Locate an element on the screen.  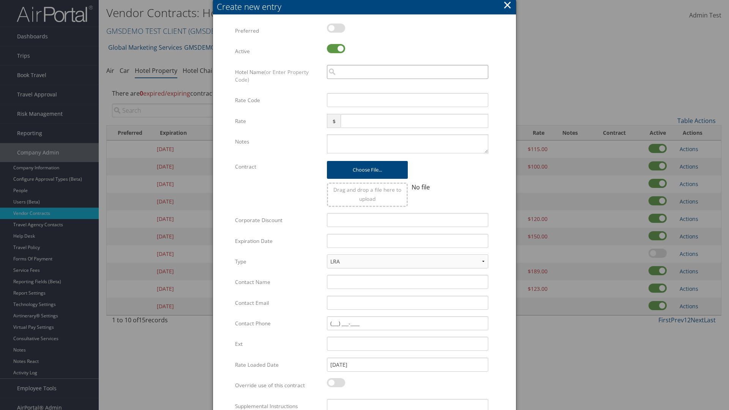
label: Contact Phone is located at coordinates (278, 324).